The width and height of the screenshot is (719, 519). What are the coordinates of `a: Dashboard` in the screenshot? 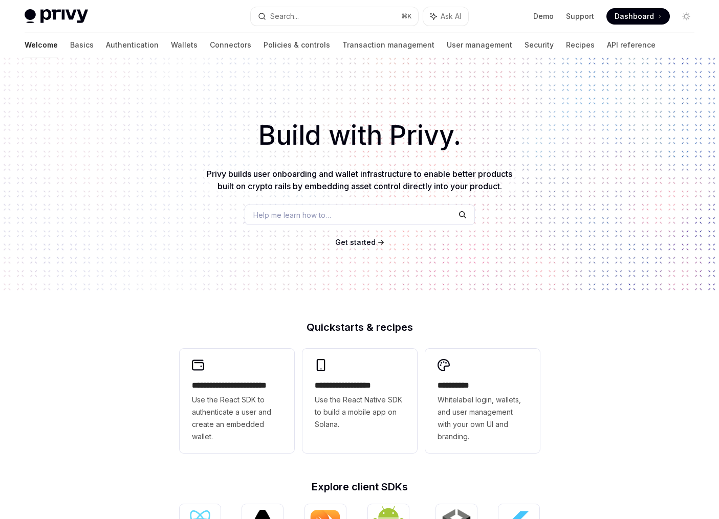 It's located at (638, 16).